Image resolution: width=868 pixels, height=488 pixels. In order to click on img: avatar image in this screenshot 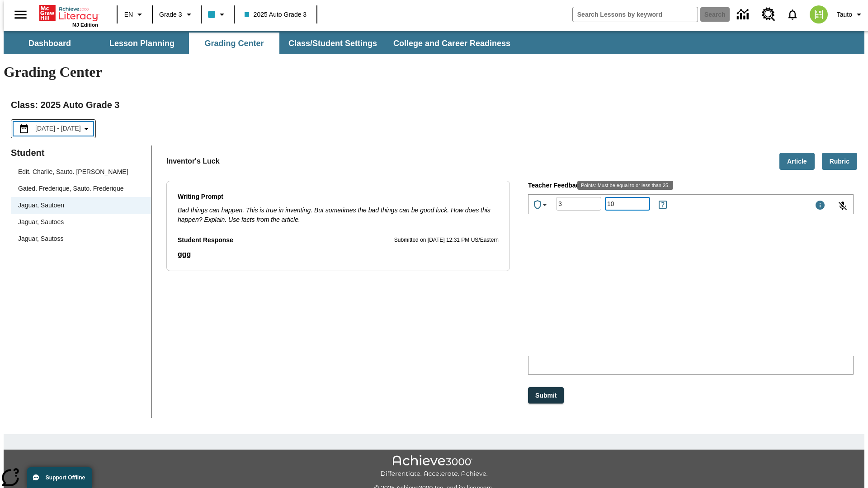, I will do `click(819, 14)`.